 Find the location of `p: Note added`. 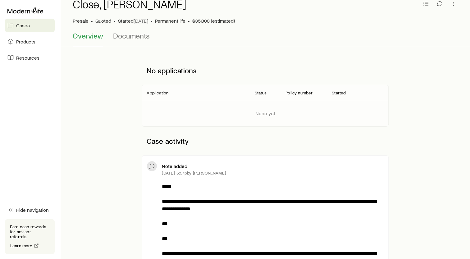

p: Note added is located at coordinates (175, 166).